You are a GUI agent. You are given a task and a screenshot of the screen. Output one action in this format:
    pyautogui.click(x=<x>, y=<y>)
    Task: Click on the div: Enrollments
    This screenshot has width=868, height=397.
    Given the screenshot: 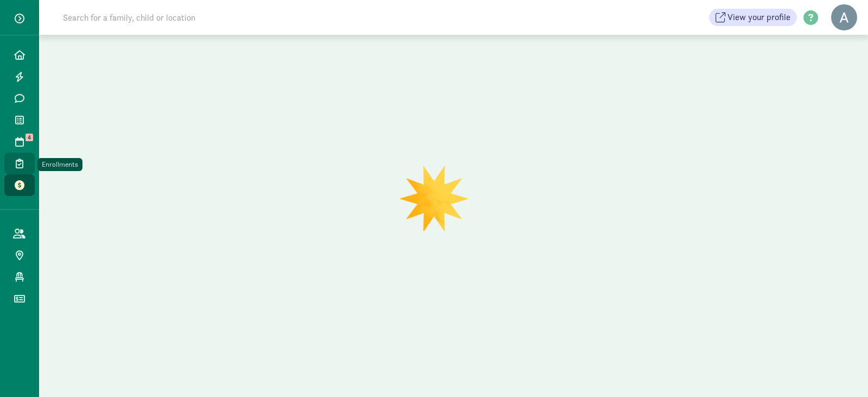 What is the action you would take?
    pyautogui.click(x=59, y=165)
    